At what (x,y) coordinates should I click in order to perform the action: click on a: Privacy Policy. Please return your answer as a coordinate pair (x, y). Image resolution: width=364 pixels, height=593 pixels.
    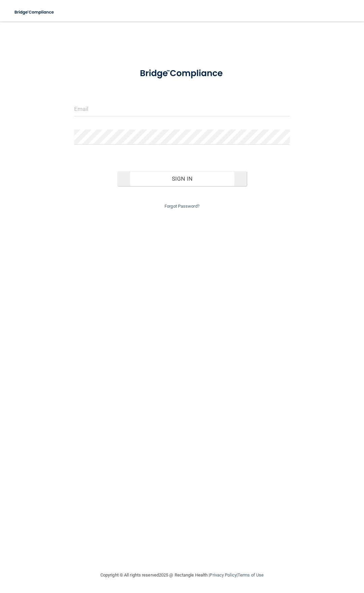
    Looking at the image, I should click on (223, 575).